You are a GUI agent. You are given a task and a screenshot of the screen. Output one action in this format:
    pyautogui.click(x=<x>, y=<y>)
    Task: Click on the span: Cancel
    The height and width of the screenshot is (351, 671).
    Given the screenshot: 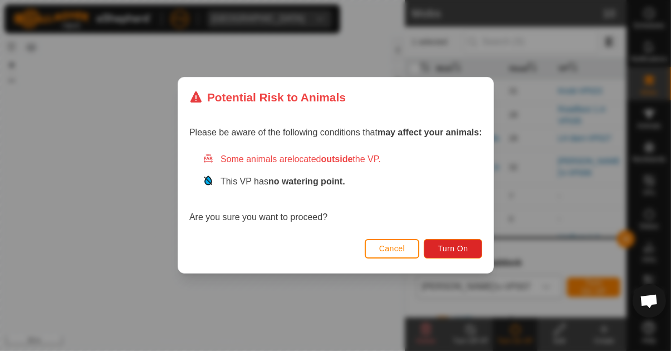 What is the action you would take?
    pyautogui.click(x=391, y=249)
    